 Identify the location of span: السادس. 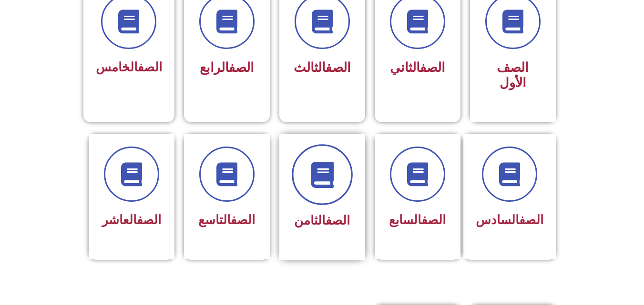
(510, 220).